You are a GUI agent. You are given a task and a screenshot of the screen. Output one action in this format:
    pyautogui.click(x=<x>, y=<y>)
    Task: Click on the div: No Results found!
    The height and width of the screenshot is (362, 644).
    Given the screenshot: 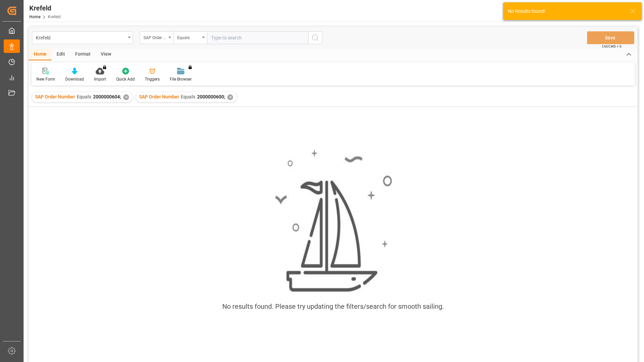 What is the action you would take?
    pyautogui.click(x=566, y=11)
    